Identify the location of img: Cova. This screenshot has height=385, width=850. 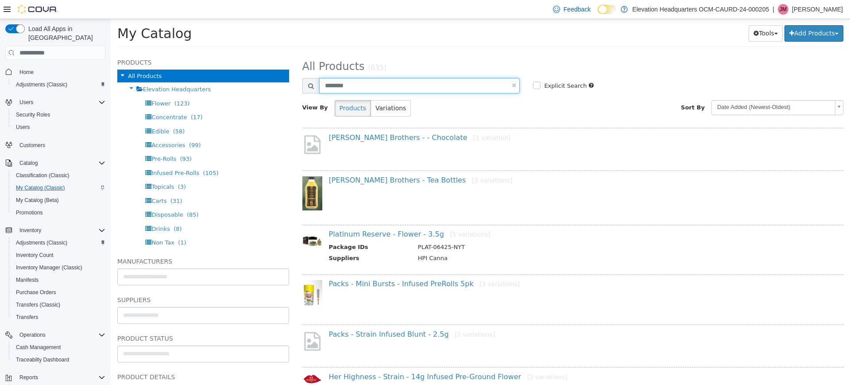
(38, 9).